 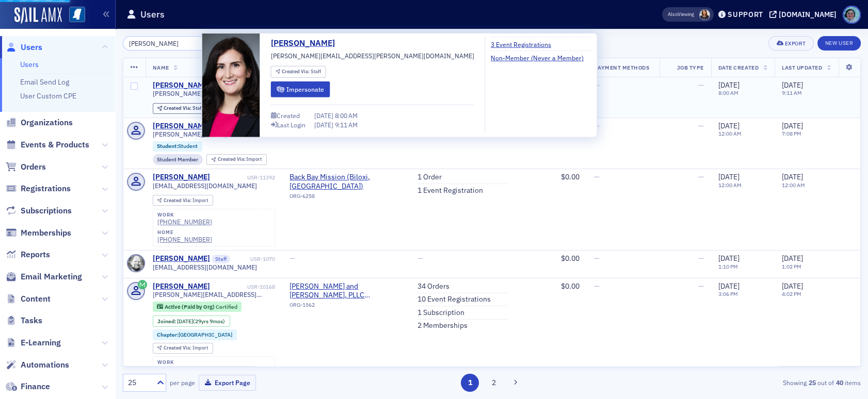 What do you see at coordinates (28, 387) in the screenshot?
I see `a: Finance` at bounding box center [28, 387].